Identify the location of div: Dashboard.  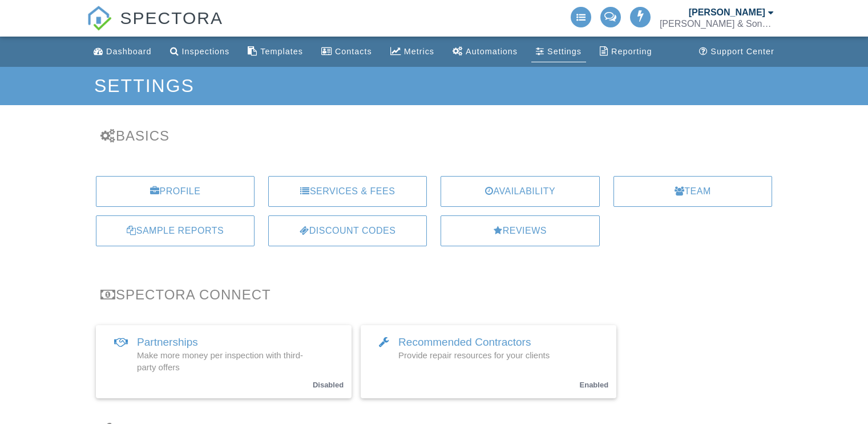
(129, 52).